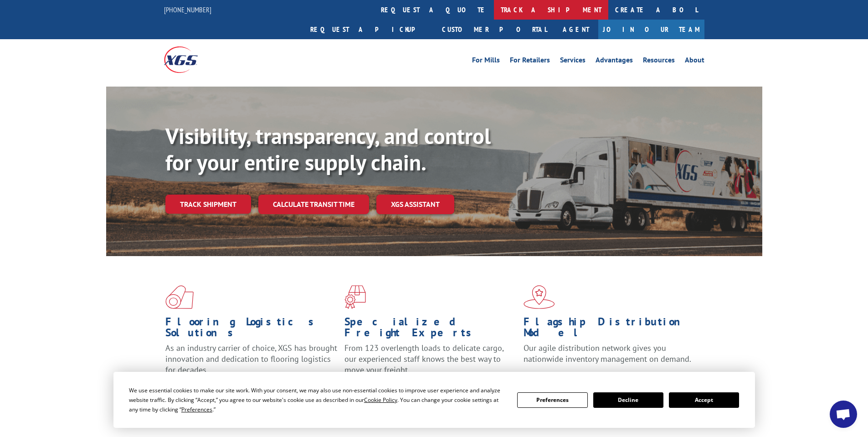  I want to click on h1: Flooring Logistics Solutions, so click(252, 329).